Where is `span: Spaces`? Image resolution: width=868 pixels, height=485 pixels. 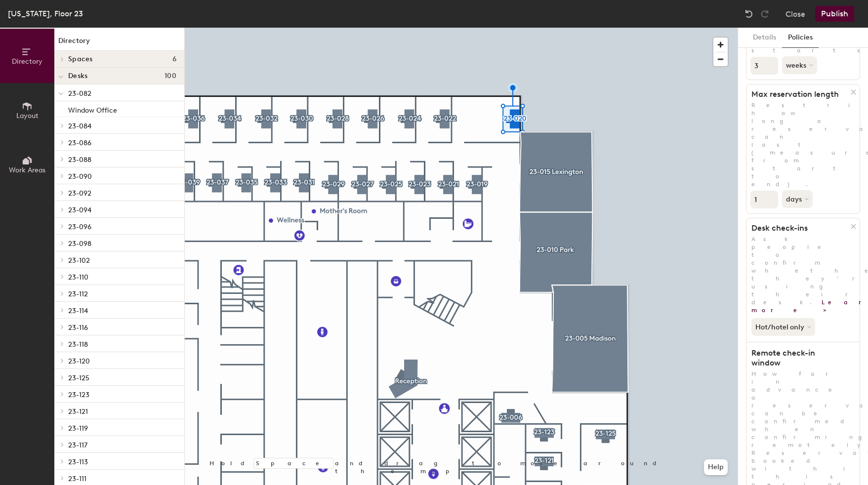
span: Spaces is located at coordinates (80, 59).